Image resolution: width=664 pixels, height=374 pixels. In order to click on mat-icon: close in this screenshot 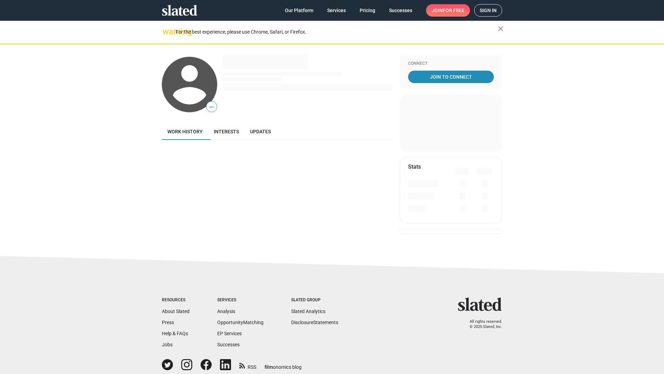, I will do `click(501, 29)`.